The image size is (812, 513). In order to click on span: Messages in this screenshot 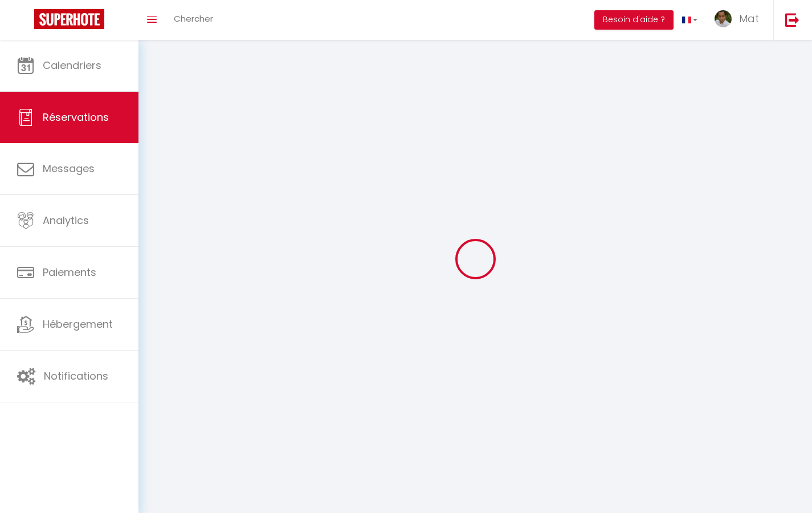, I will do `click(68, 168)`.